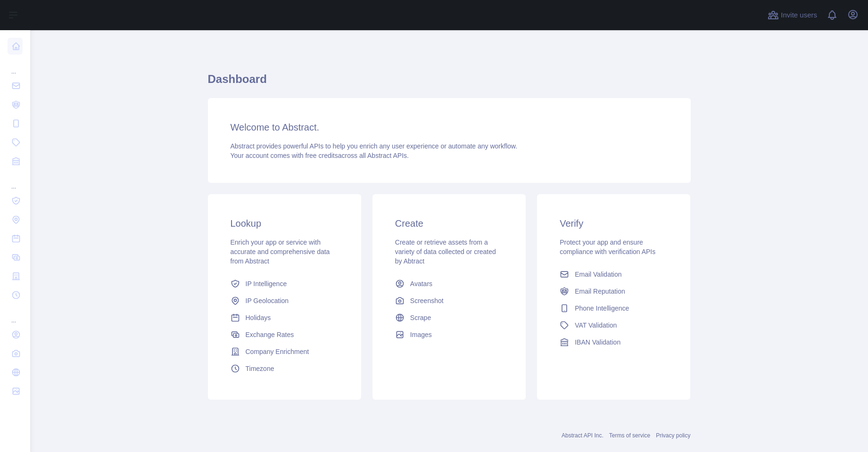 This screenshot has height=452, width=868. What do you see at coordinates (598, 342) in the screenshot?
I see `span: IBAN Validation` at bounding box center [598, 342].